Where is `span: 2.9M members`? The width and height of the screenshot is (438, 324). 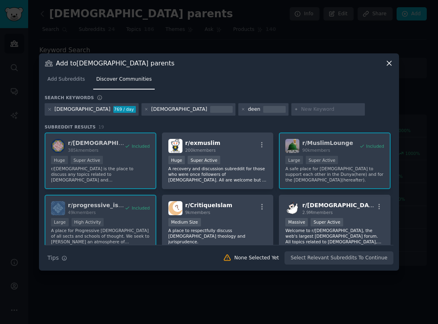
span: 2.9M members is located at coordinates (317, 212).